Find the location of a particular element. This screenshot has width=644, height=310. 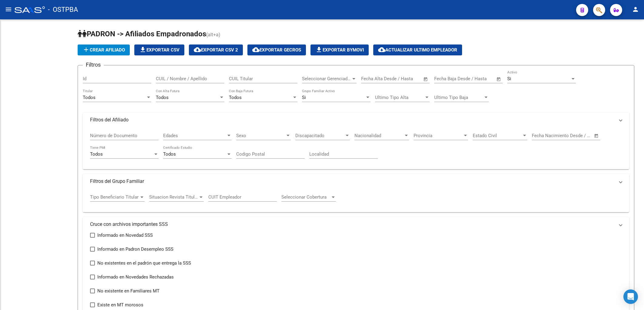

div: Open Intercom Messenger is located at coordinates (631, 297).